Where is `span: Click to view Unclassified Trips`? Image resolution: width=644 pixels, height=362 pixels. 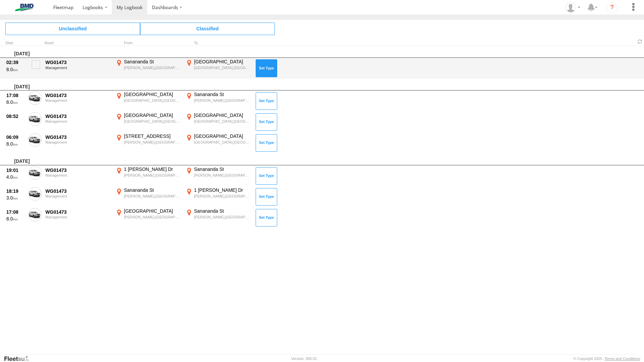
span: Click to view Unclassified Trips is located at coordinates (73, 28).